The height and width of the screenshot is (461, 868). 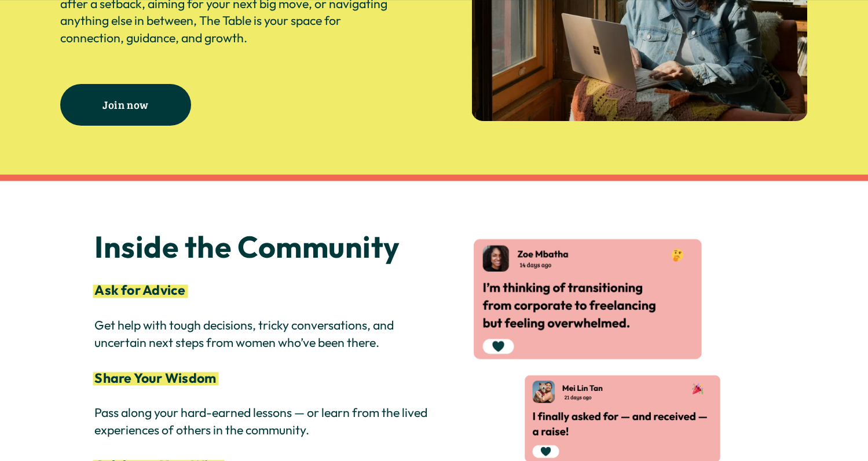 What do you see at coordinates (155, 377) in the screenshot?
I see `strong: Share Your Wisdom` at bounding box center [155, 377].